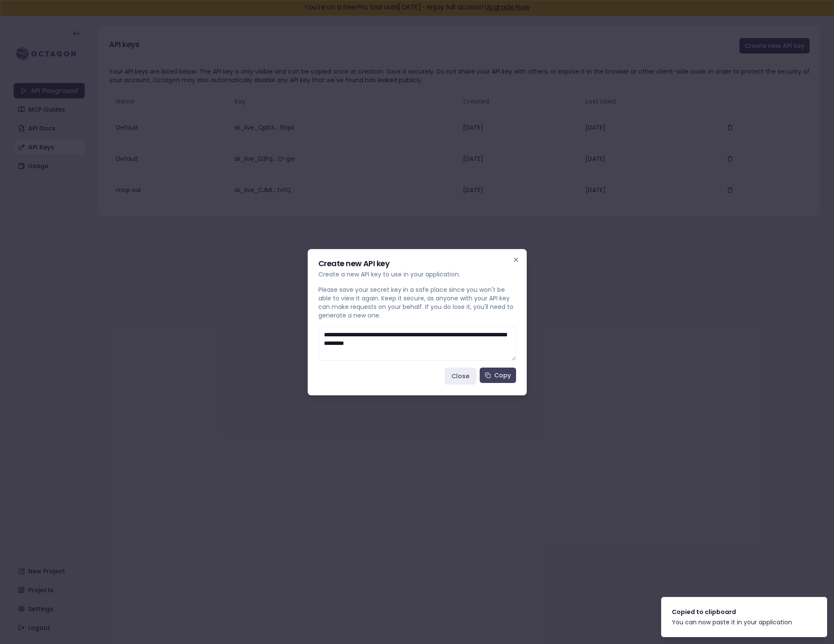 This screenshot has width=834, height=644. I want to click on div: Copied to clipboard, so click(732, 612).